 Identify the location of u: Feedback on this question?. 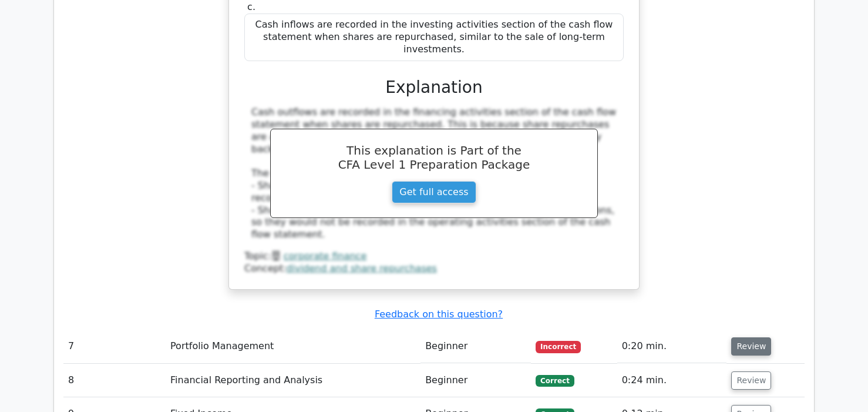
(438, 314).